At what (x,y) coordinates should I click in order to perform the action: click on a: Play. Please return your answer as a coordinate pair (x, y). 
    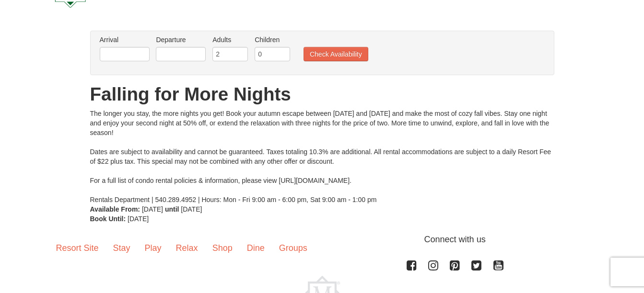
    Looking at the image, I should click on (153, 248).